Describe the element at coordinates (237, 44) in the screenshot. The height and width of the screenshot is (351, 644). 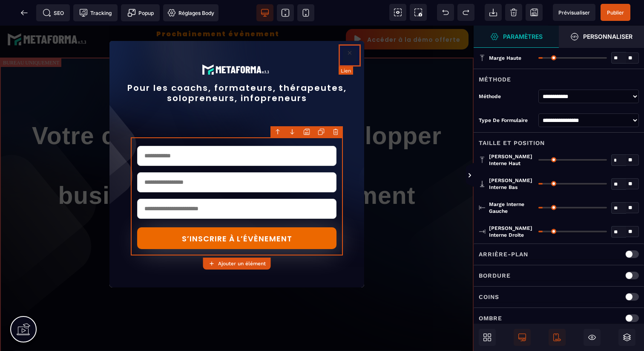
I see `img: 8fa9e2e868b1947d56ac74b6bb2c0e33_logo-meta-v1-2.fcd3b35b.svg` at that location.